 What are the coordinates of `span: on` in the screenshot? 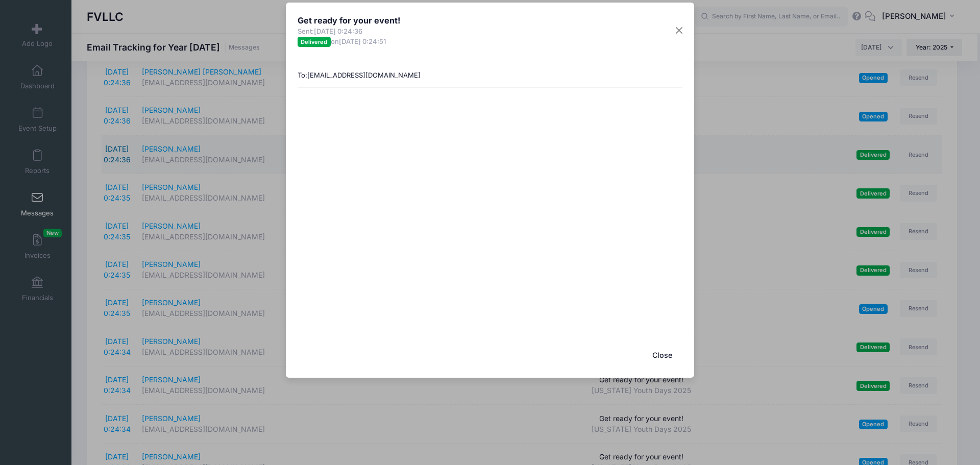 It's located at (358, 41).